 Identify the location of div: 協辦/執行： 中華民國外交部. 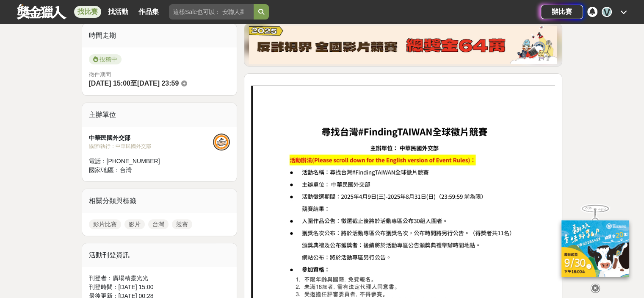
(151, 146).